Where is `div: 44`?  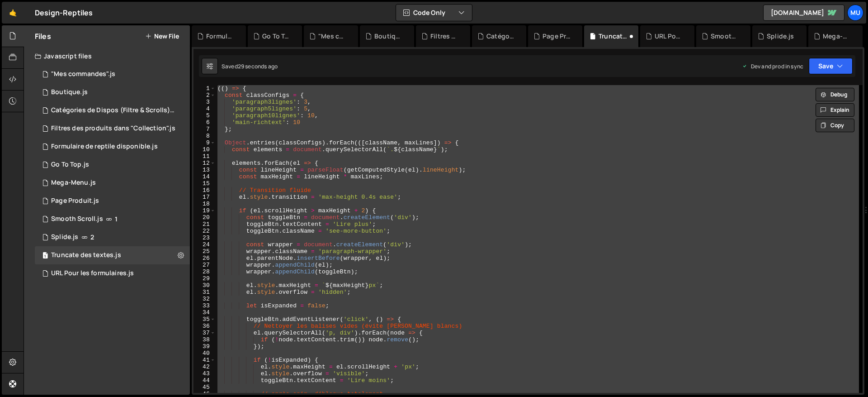 div: 44 is located at coordinates (205, 380).